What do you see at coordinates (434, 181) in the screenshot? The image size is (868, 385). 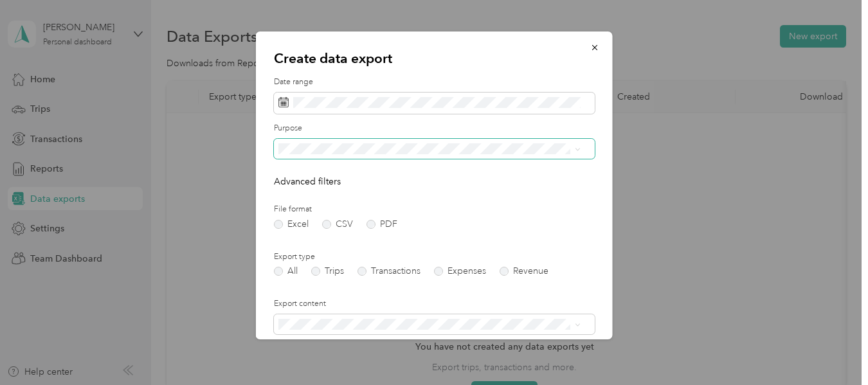 I see `p: Advanced filters` at bounding box center [434, 181].